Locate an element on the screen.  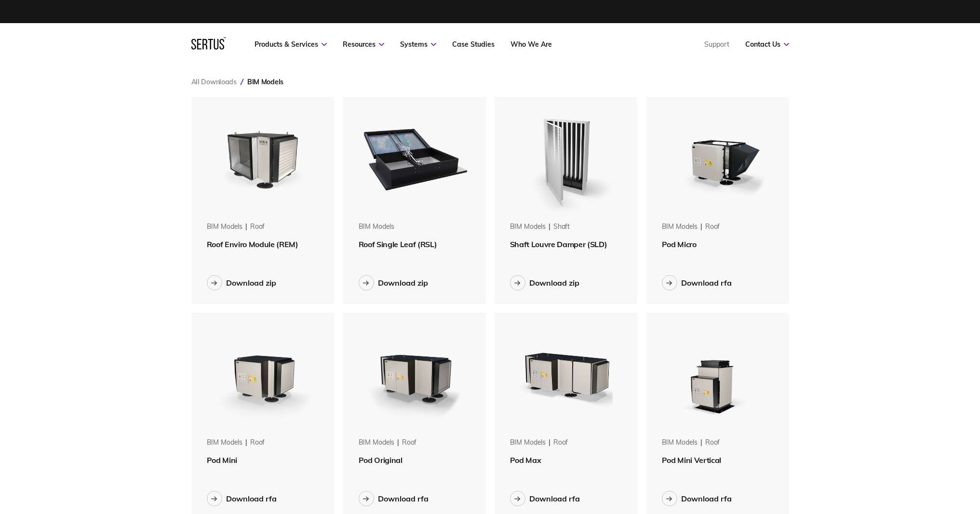
a: Contact Us is located at coordinates (767, 44).